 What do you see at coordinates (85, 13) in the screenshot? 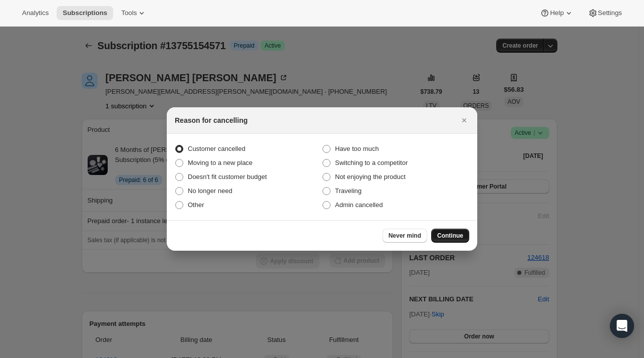
I see `span: Subscriptions` at bounding box center [85, 13].